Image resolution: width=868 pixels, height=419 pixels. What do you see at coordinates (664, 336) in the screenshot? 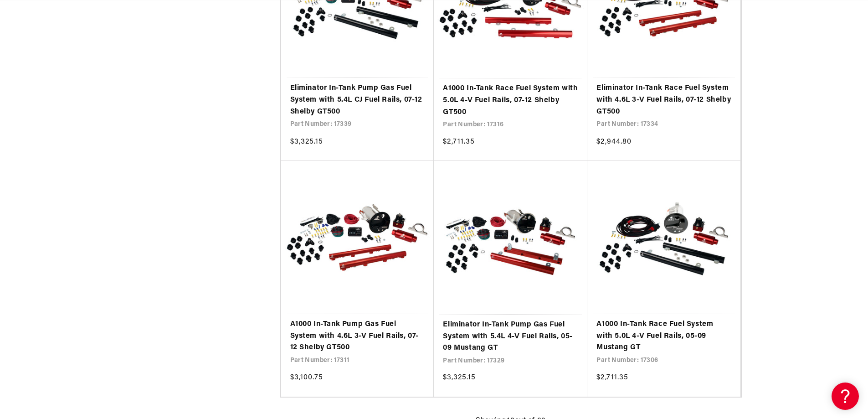
I see `a: A1000 In-Tank Race Fuel System with 5.0L 4-V Fuel Rails, 05-09 Mustang GT` at bounding box center [664, 336].